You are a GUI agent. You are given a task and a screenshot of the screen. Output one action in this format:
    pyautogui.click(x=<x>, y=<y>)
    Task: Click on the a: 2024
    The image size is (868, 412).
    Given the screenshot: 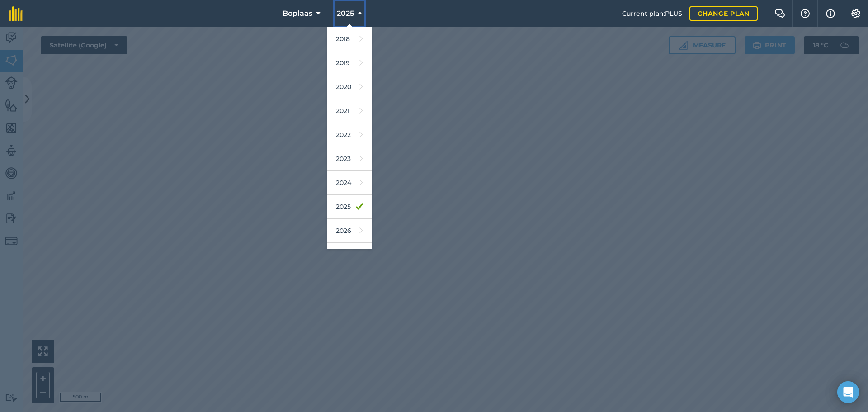 What is the action you would take?
    pyautogui.click(x=349, y=183)
    